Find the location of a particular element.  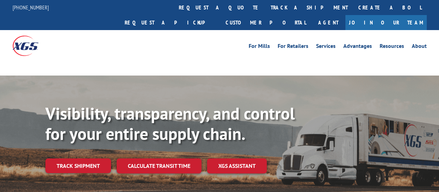

a: Customer Portal is located at coordinates (266, 22).